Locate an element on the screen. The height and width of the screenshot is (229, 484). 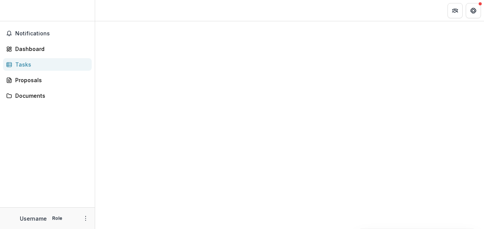
p: Username is located at coordinates (33, 218).